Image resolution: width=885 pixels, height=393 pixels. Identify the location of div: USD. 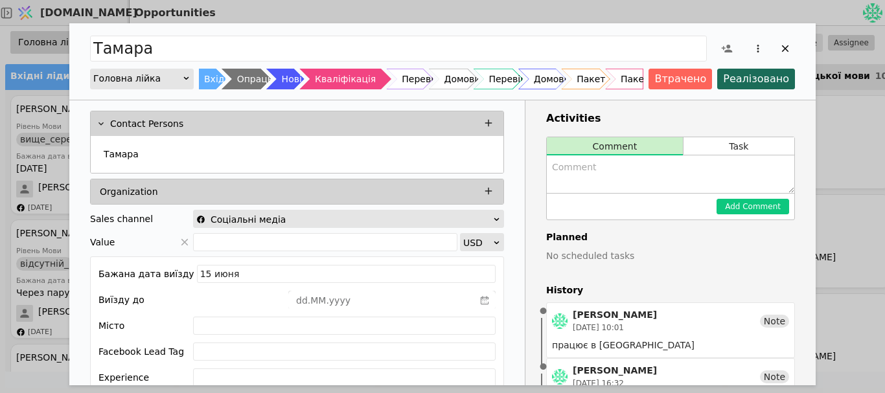
(478, 243).